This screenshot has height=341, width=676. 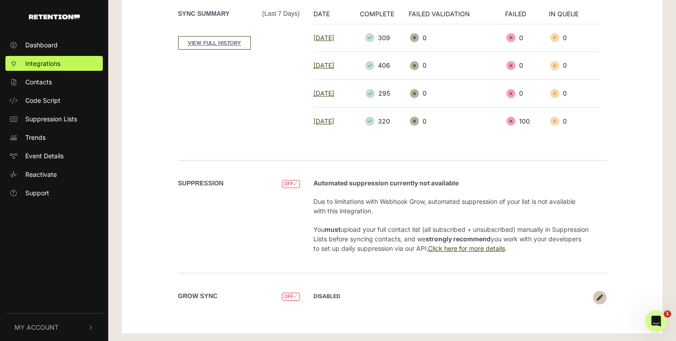 What do you see at coordinates (668, 314) in the screenshot?
I see `span: 1` at bounding box center [668, 314].